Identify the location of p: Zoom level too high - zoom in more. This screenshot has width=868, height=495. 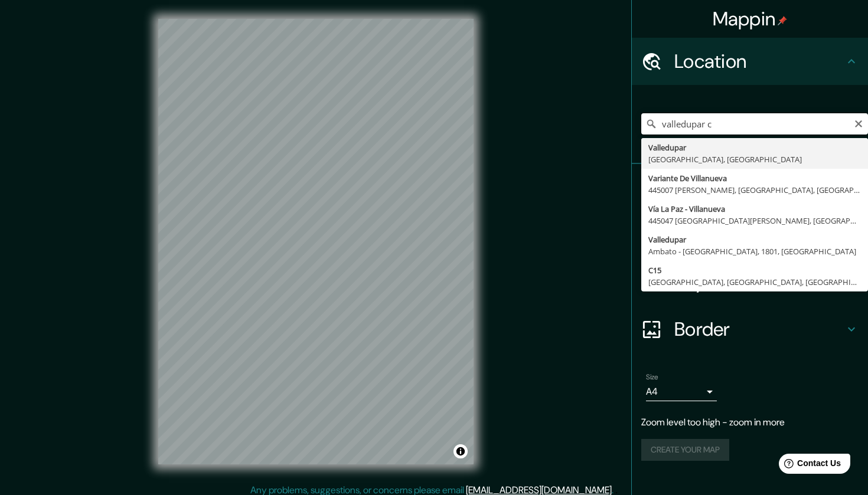
(750, 422).